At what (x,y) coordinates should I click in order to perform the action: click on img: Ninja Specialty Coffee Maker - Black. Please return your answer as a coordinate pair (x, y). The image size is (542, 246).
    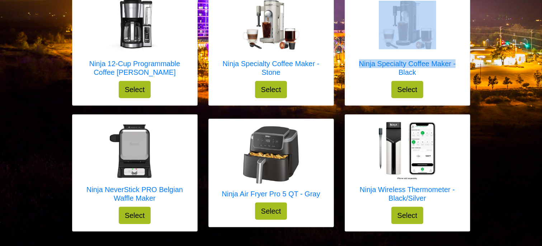
    Looking at the image, I should click on (408, 25).